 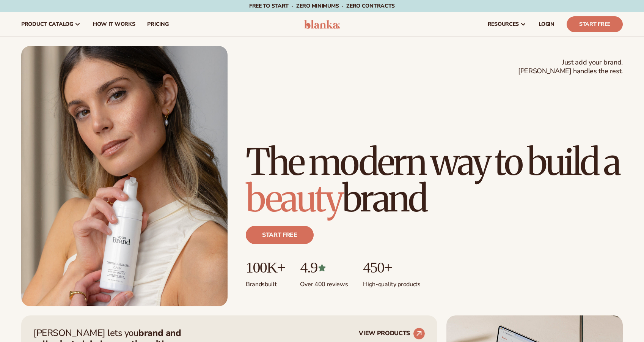 What do you see at coordinates (124, 176) in the screenshot?
I see `img: Female holding tanning mousse.` at bounding box center [124, 176].